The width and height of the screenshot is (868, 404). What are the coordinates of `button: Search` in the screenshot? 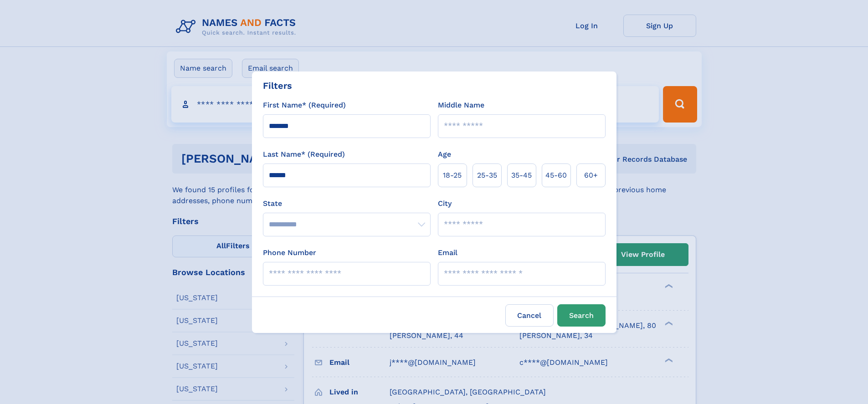 It's located at (581, 315).